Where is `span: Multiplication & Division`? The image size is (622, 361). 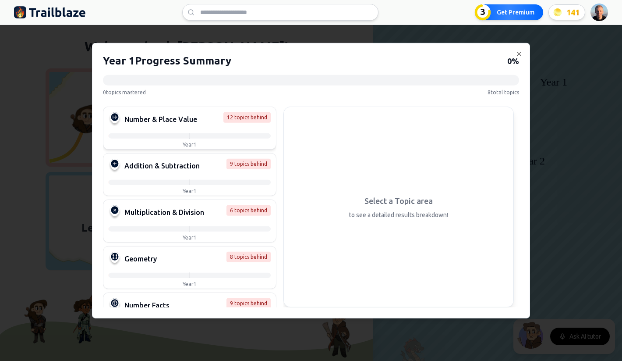 span: Multiplication & Division is located at coordinates (164, 212).